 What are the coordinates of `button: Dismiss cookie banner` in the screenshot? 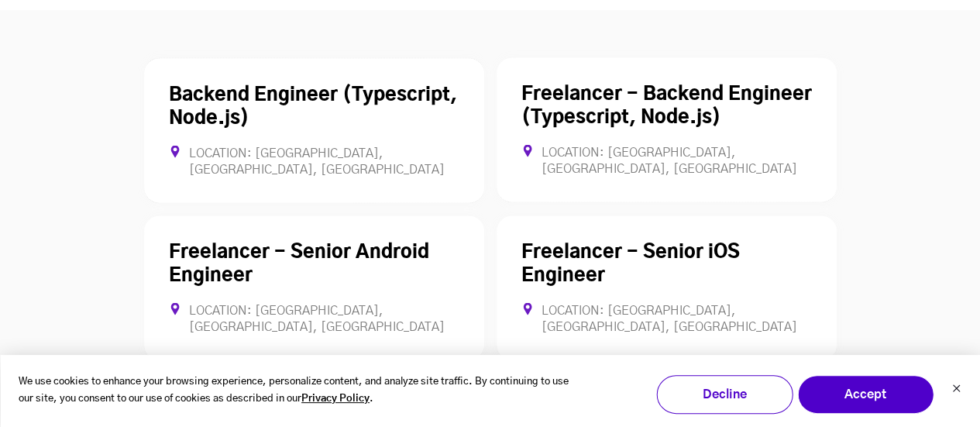 It's located at (956, 390).